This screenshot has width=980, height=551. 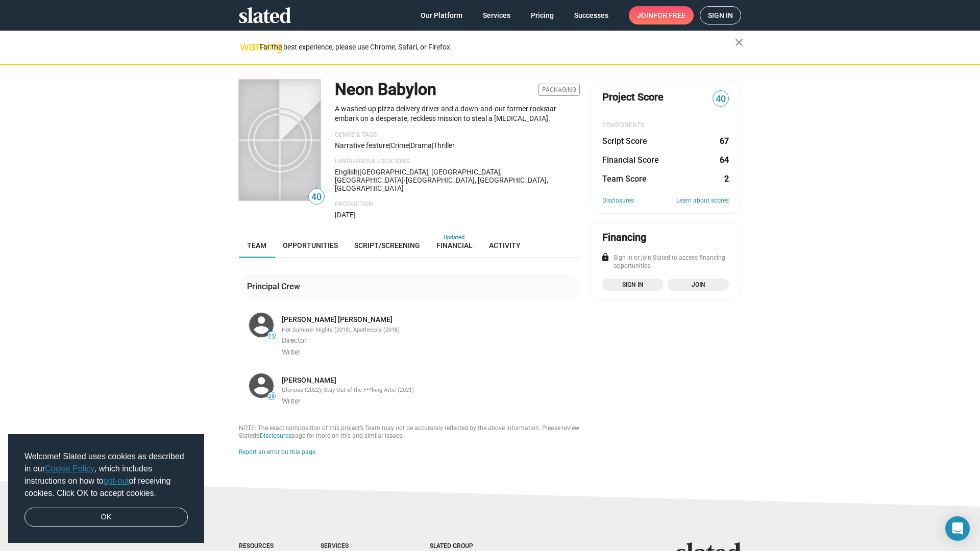 What do you see at coordinates (106, 489) in the screenshot?
I see `div: cookieconsent` at bounding box center [106, 489].